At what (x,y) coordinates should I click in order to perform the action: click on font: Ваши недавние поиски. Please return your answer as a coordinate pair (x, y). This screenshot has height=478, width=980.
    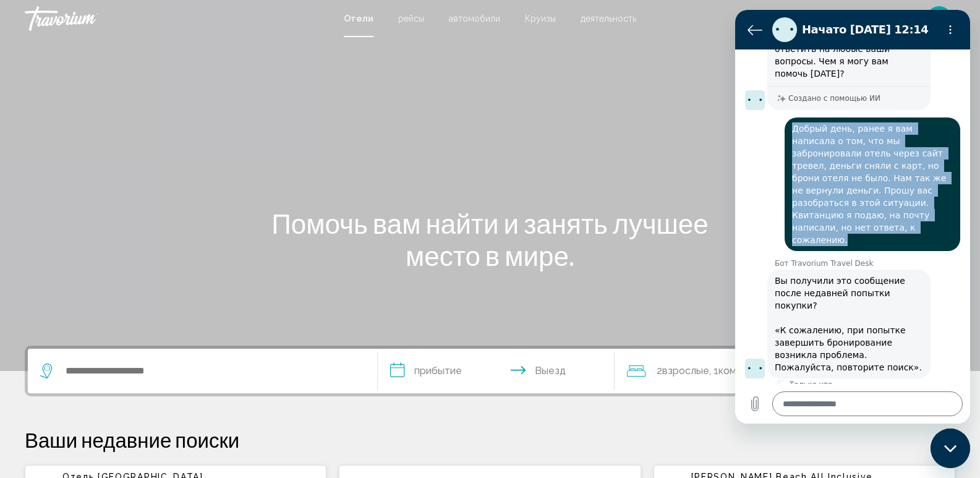
    Looking at the image, I should click on (131, 440).